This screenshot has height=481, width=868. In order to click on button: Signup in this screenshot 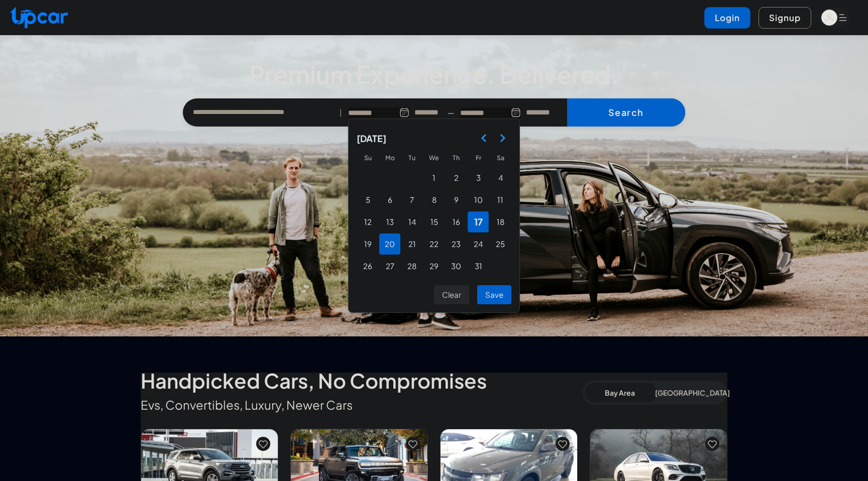, I will do `click(785, 17)`.